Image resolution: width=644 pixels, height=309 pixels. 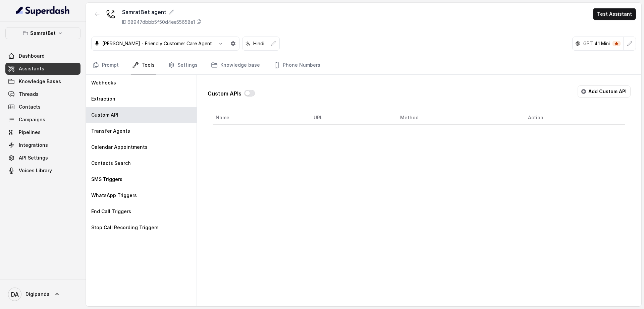 I want to click on a: Knowledge Bases, so click(x=43, y=82).